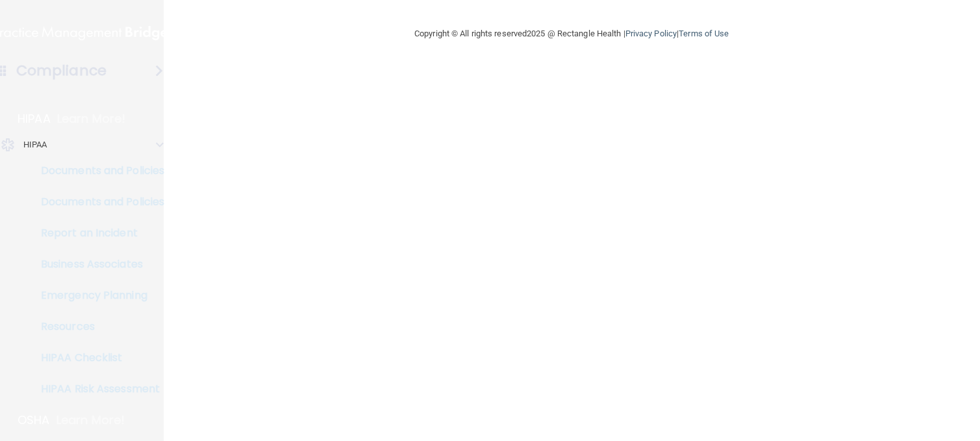 The width and height of the screenshot is (980, 441). I want to click on p: Report an Incident, so click(97, 233).